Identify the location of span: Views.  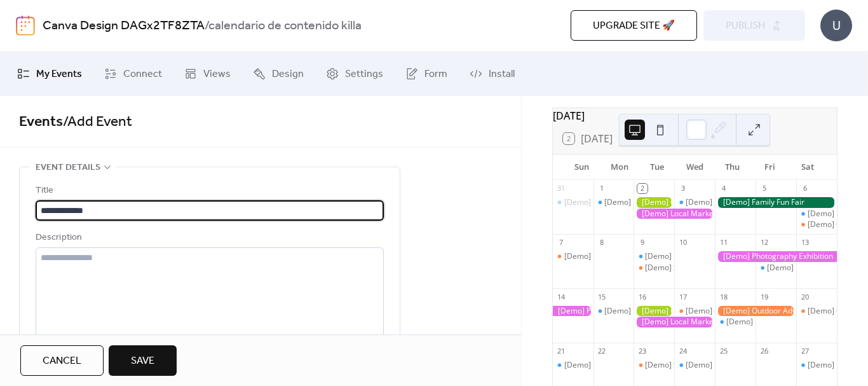
(217, 74).